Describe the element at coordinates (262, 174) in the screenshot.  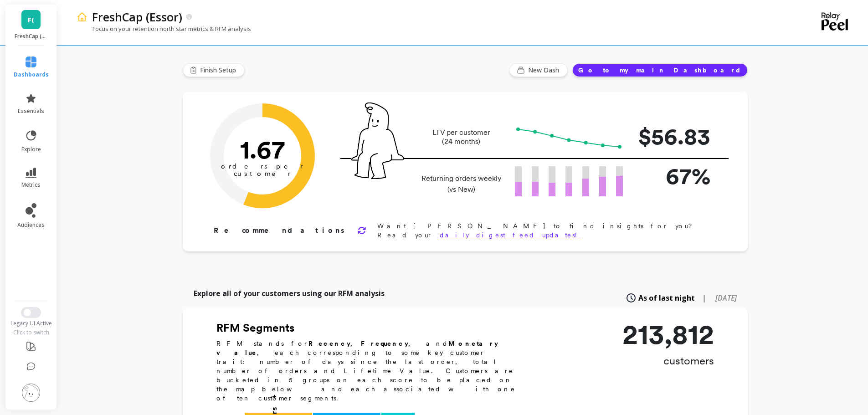
I see `tspan: customer` at that location.